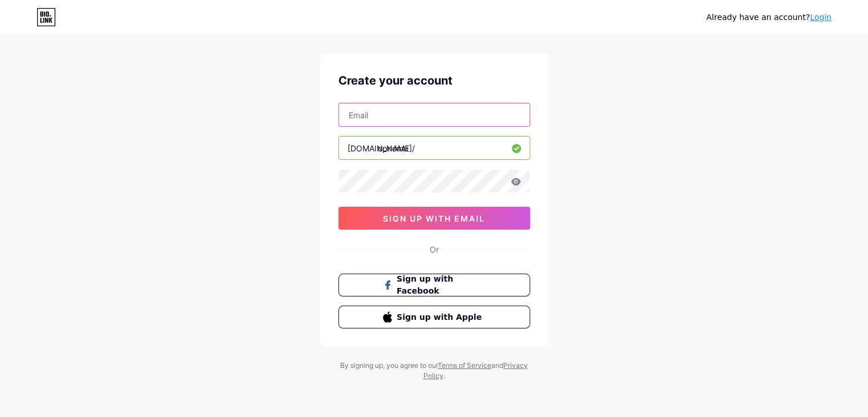 Image resolution: width=868 pixels, height=417 pixels. I want to click on input: Email, so click(434, 115).